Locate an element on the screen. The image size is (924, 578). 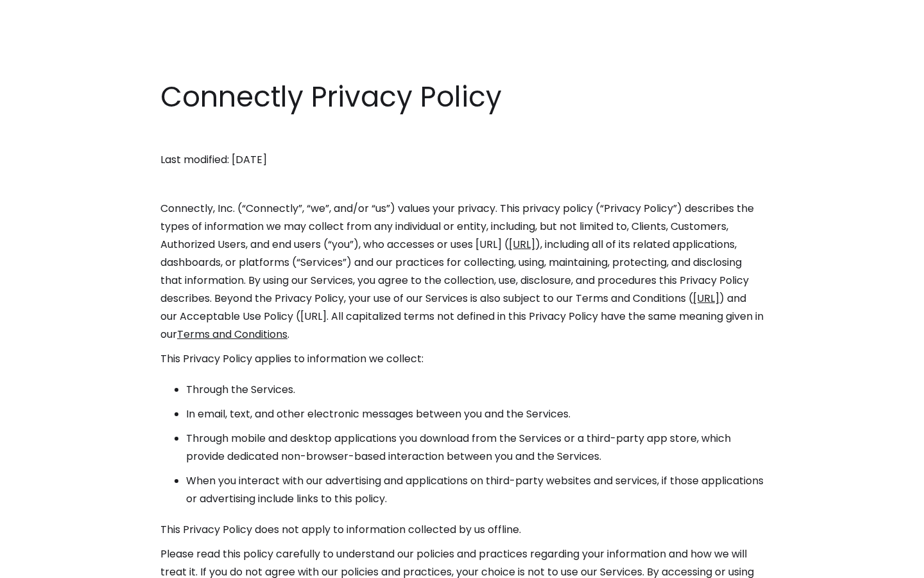
p: This Privacy Policy does not apply to information collected by us offline. is located at coordinates (462, 530).